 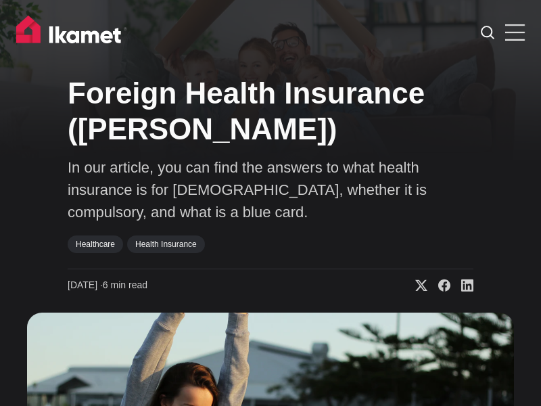 I want to click on a: Share on Linkedin, so click(x=462, y=286).